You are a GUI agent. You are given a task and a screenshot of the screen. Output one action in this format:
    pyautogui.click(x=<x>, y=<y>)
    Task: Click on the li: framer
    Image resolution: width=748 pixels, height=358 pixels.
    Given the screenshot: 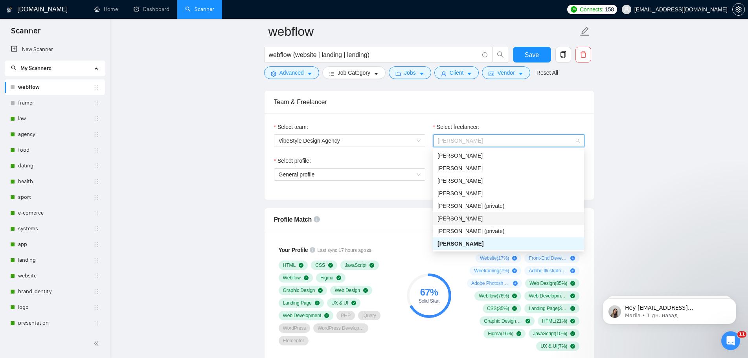 What is the action you would take?
    pyautogui.click(x=55, y=103)
    